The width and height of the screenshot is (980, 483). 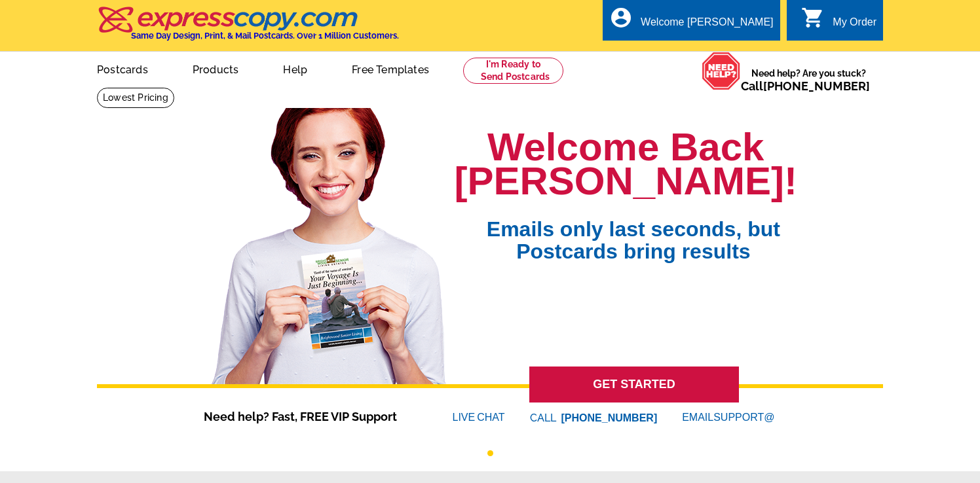 I want to click on span: Call, so click(x=805, y=86).